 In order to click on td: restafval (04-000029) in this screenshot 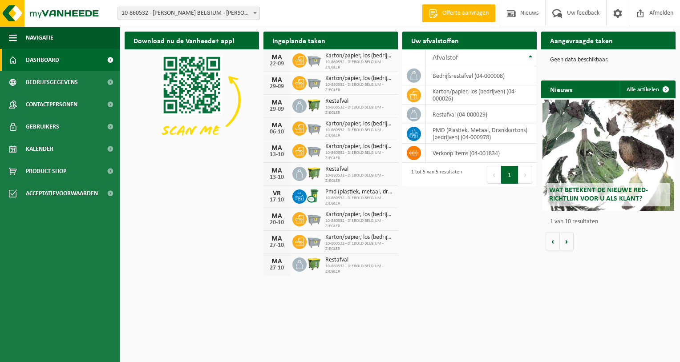, I will do `click(481, 114)`.